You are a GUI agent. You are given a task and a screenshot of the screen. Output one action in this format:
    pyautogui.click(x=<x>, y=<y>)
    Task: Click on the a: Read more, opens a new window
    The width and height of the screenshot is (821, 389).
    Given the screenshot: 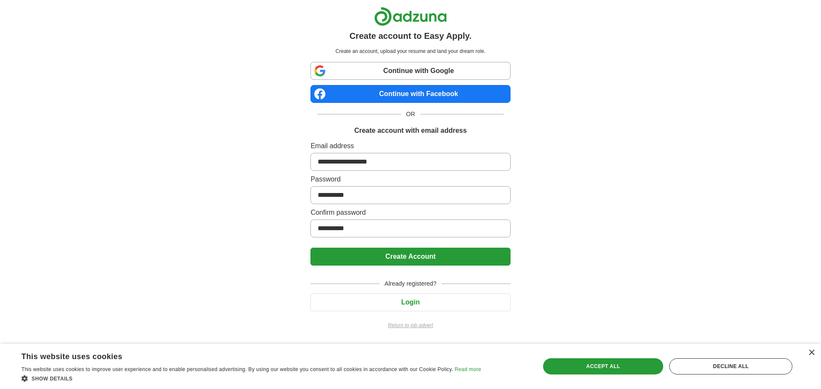 What is the action you would take?
    pyautogui.click(x=468, y=370)
    